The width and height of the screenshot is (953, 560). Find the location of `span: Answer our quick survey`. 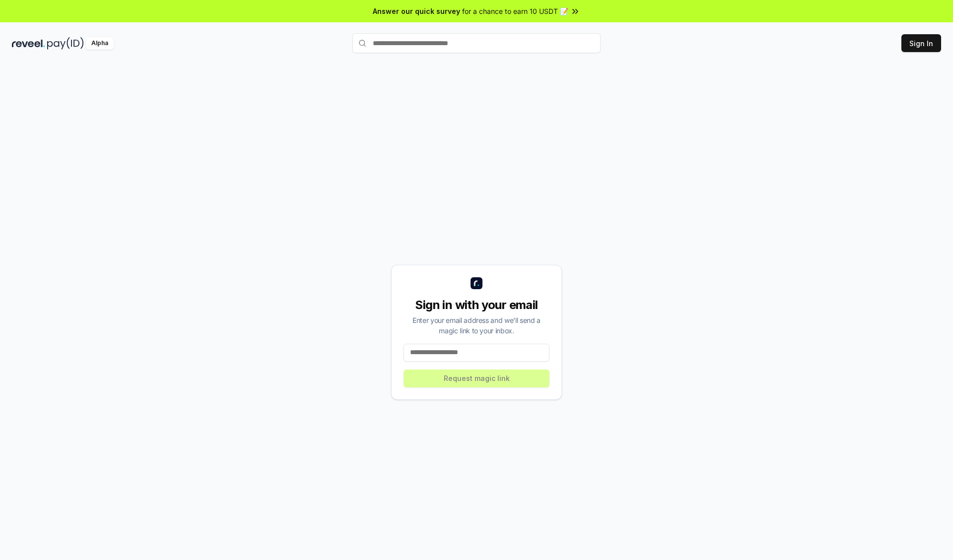

span: Answer our quick survey is located at coordinates (416, 11).